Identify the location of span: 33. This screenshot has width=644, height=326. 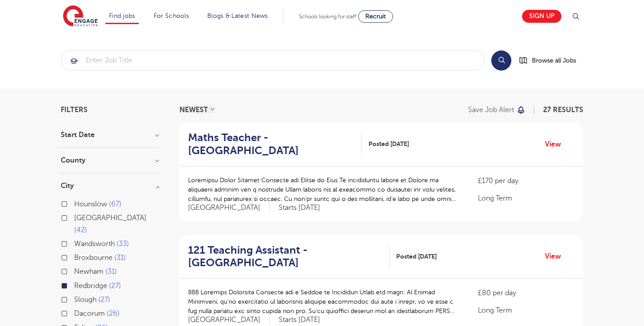
(123, 244).